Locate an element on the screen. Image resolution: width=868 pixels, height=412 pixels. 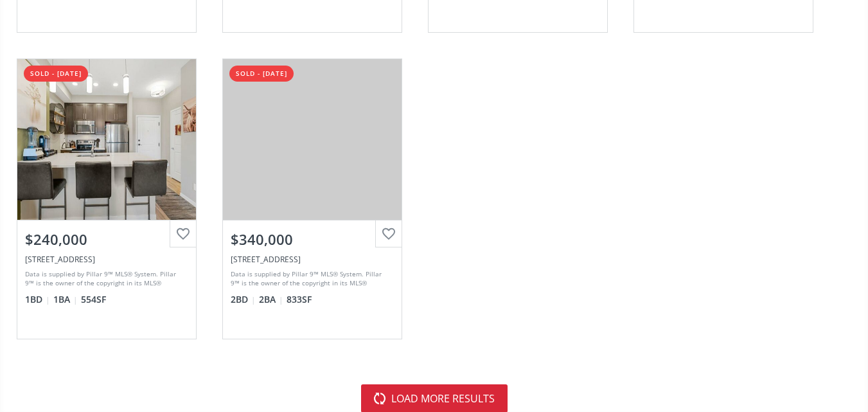
div: $240,000 is located at coordinates (106, 239).